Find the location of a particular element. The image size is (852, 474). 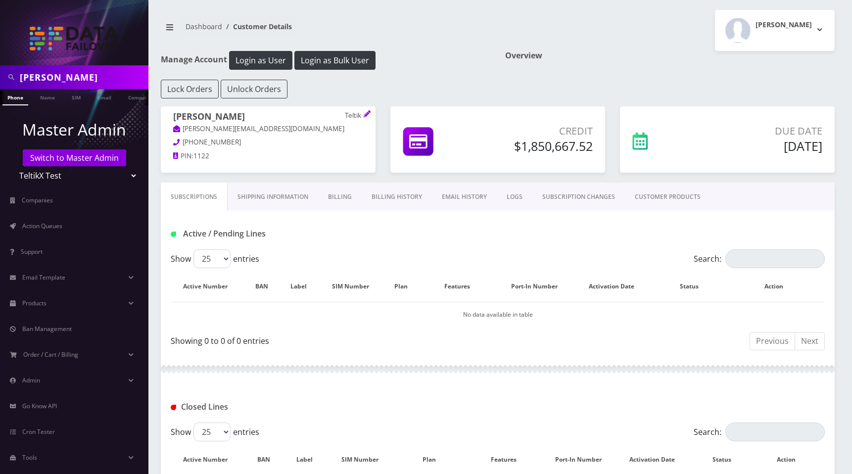

a: Previous is located at coordinates (772, 341).